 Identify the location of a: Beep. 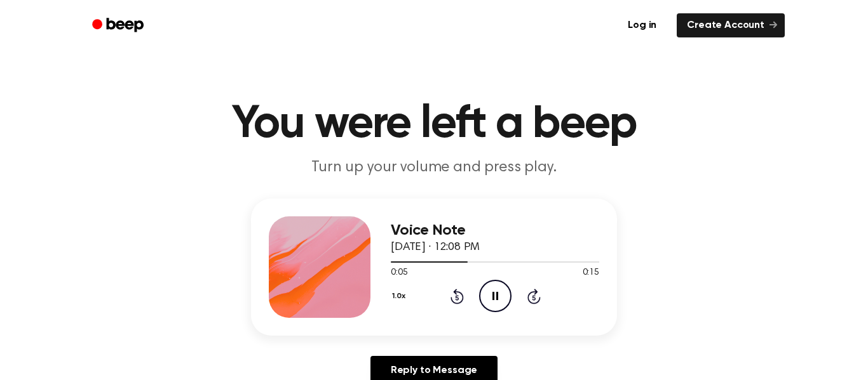
(119, 26).